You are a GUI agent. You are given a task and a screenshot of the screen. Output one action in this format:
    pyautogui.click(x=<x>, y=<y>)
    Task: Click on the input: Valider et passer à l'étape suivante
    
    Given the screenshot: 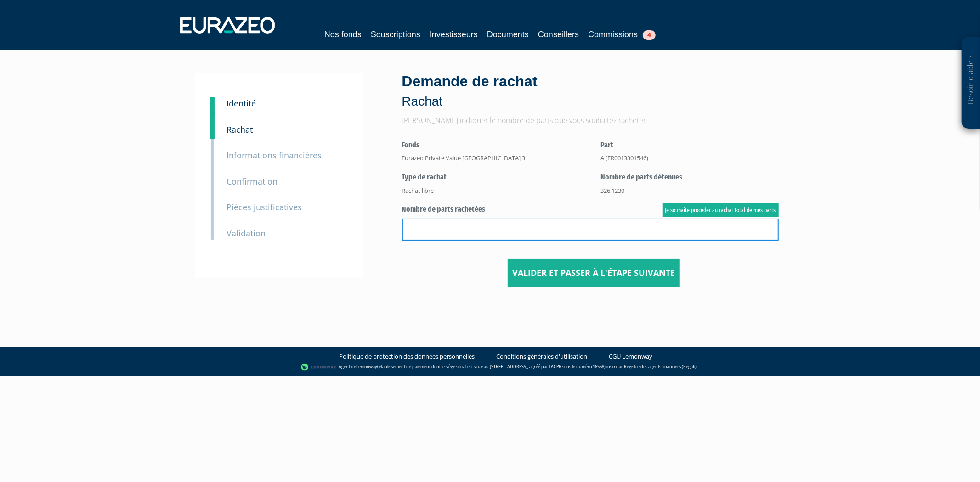 What is the action you would take?
    pyautogui.click(x=594, y=273)
    